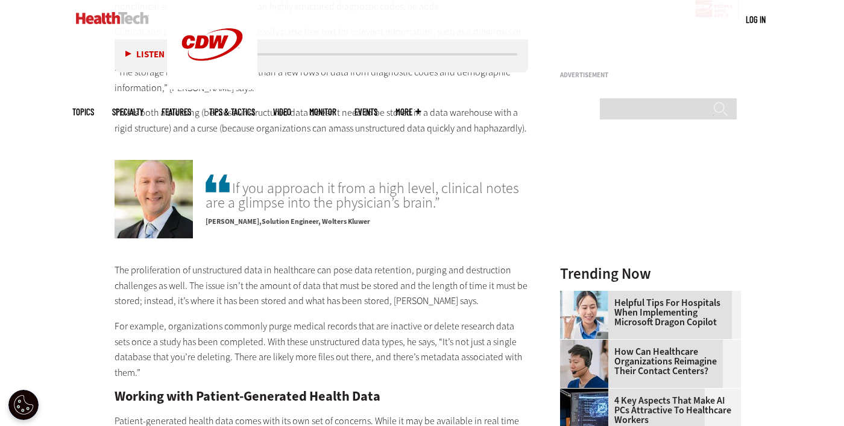 The width and height of the screenshot is (844, 426). I want to click on img: Home, so click(112, 18).